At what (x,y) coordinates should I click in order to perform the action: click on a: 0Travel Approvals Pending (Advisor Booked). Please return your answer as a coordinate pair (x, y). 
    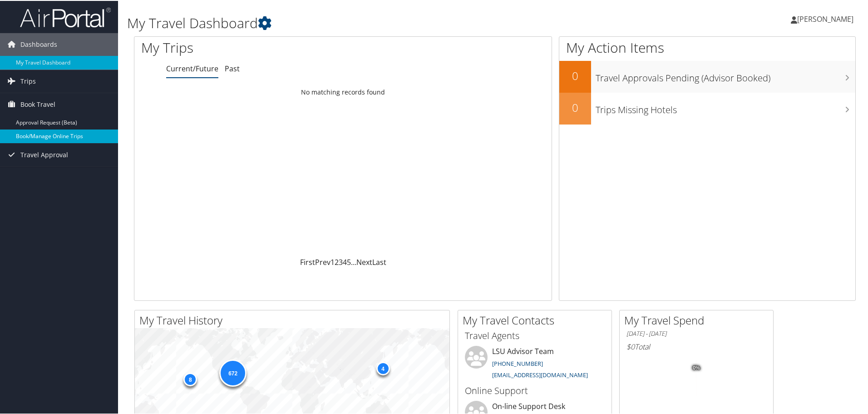
    Looking at the image, I should click on (708, 76).